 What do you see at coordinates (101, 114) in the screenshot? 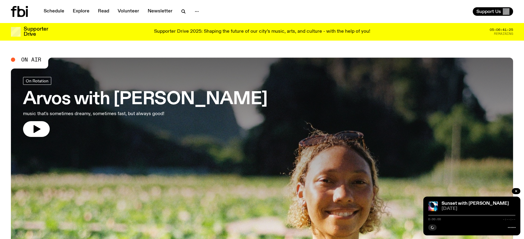
I see `p: music that's sometimes dreamy, sometimes fast, but always good!` at bounding box center [101, 114].